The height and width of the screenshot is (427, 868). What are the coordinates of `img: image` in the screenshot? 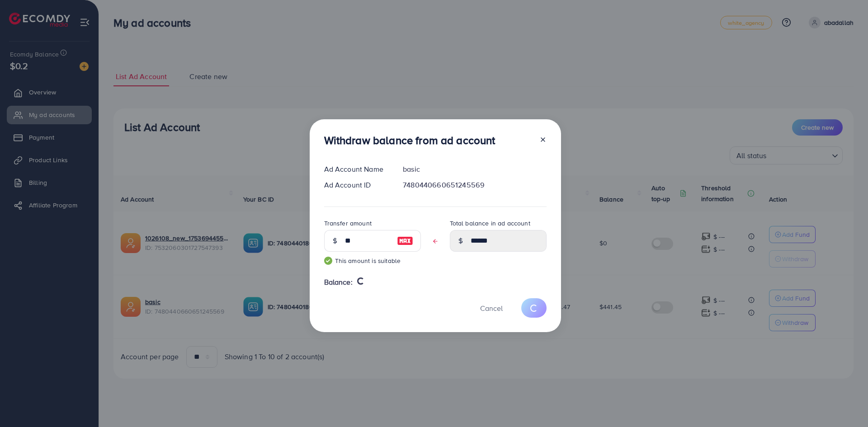 It's located at (405, 241).